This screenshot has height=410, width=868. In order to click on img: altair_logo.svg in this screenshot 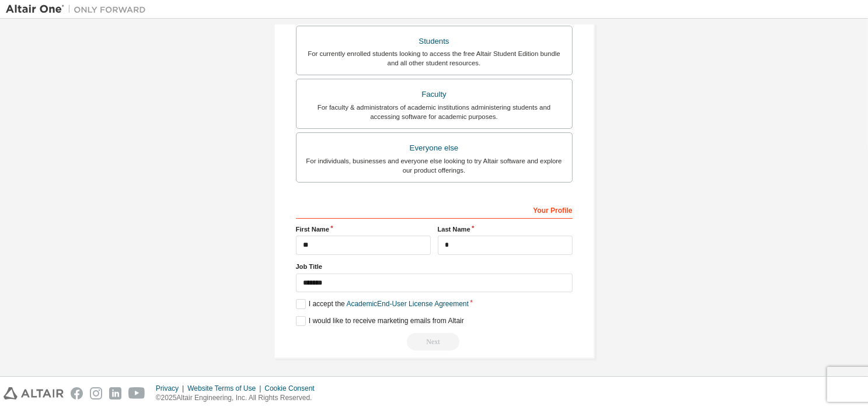, I will do `click(33, 393)`.